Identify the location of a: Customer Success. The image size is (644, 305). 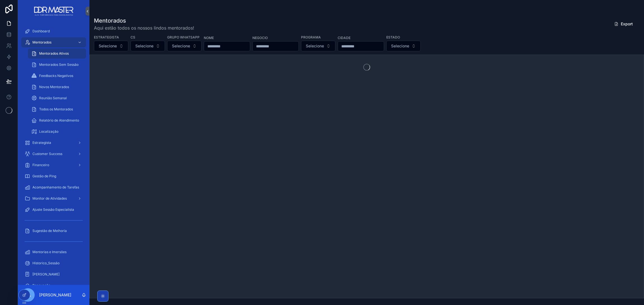
(54, 154).